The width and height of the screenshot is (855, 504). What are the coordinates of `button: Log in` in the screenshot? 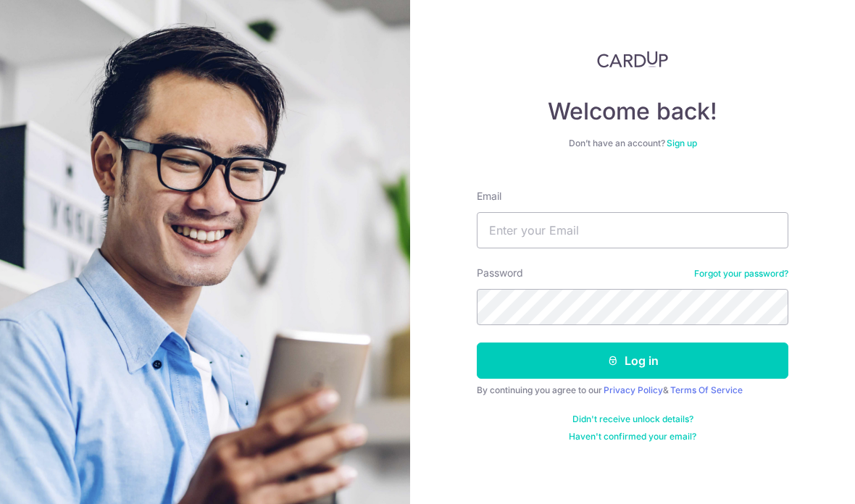 It's located at (633, 361).